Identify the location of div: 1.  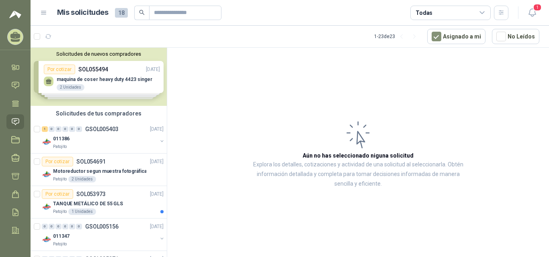
(45, 129).